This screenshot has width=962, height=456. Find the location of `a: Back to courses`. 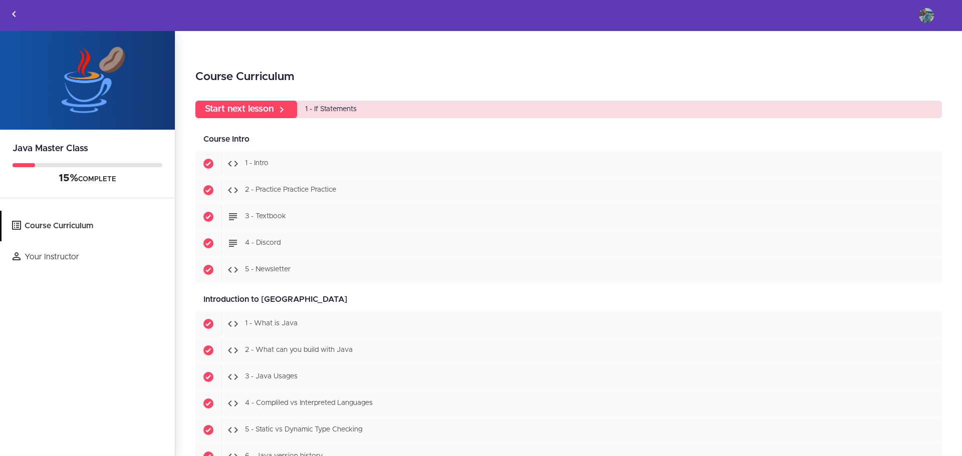

a: Back to courses is located at coordinates (14, 16).